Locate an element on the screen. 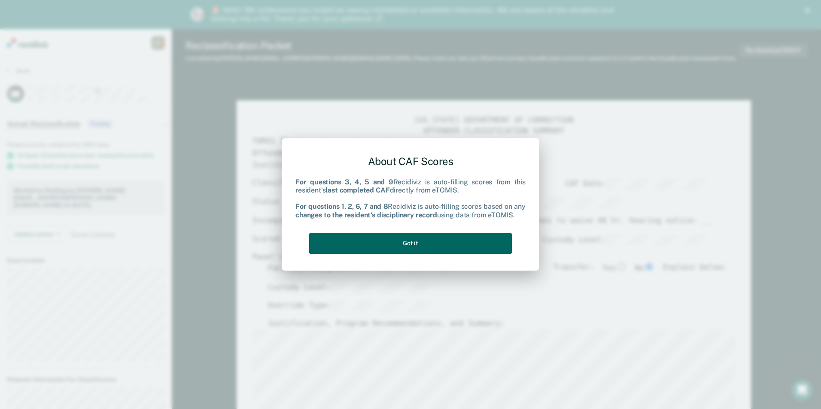  div: About CAF Scores is located at coordinates (410, 161).